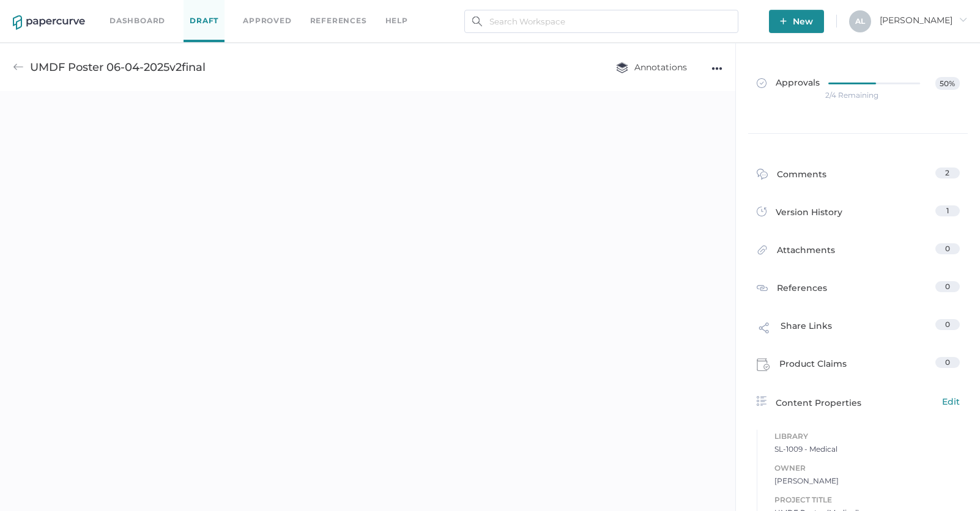 This screenshot has height=511, width=980. I want to click on div: References, so click(791, 289).